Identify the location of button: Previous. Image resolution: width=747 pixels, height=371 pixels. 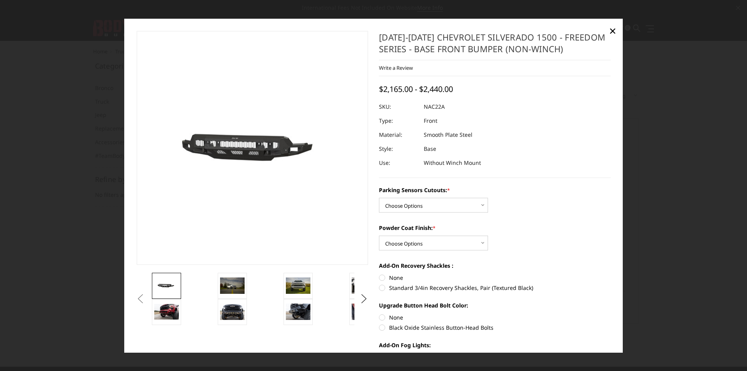
(141, 298).